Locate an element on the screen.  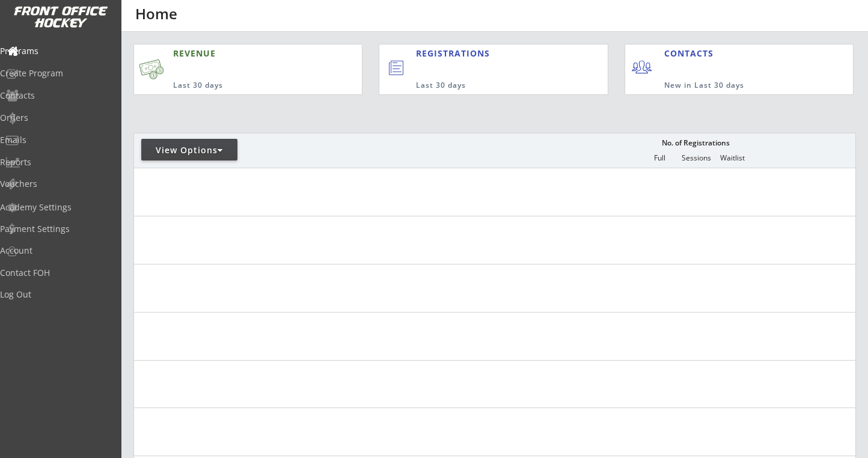
div: View Options is located at coordinates (189, 150).